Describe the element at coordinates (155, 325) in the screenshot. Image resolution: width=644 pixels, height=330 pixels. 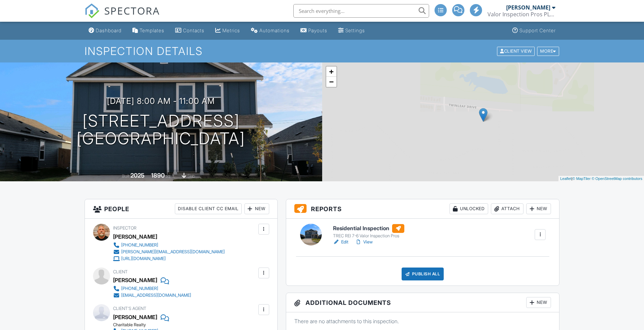
I see `div: Charitable Realty` at that location.